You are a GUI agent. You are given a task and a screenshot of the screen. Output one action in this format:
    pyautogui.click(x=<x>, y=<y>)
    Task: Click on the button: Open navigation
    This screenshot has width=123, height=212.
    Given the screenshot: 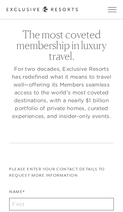 What is the action you would take?
    pyautogui.click(x=112, y=10)
    